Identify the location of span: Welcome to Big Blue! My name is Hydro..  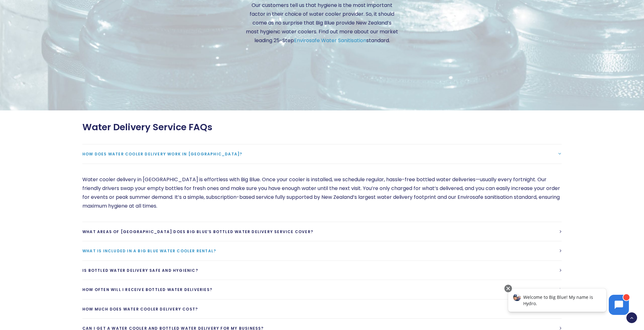
(57, 17).